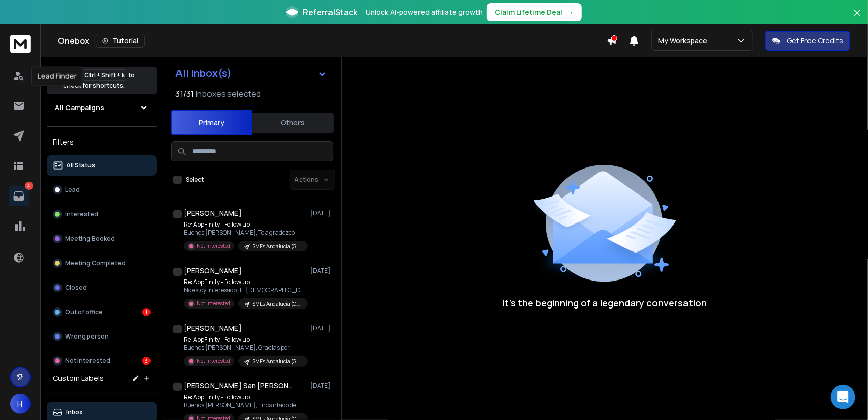 The height and width of the screenshot is (420, 868). I want to click on h1: All Campaigns, so click(79, 108).